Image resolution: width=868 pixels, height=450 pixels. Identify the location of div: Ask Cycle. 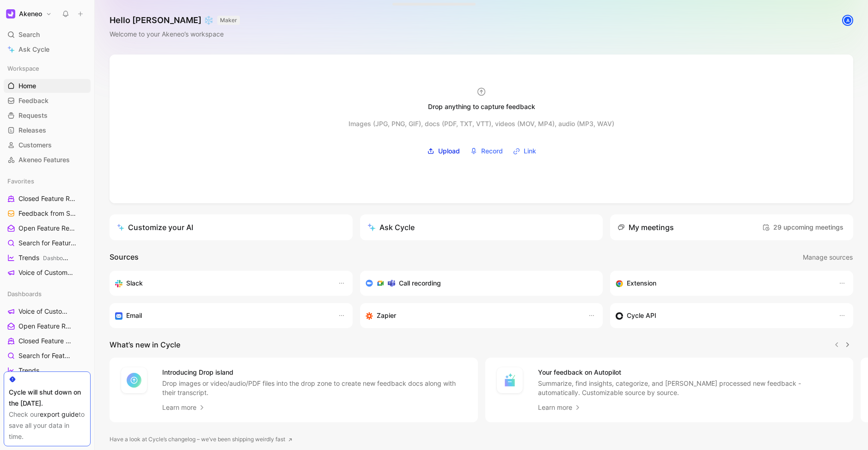
(391, 227).